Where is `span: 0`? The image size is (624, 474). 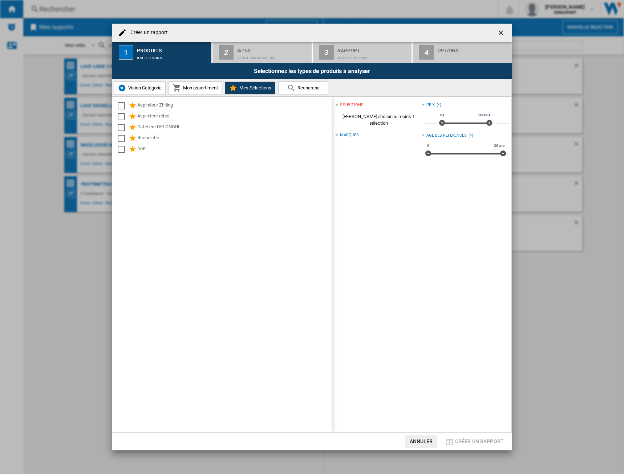
span: 0 is located at coordinates (429, 146).